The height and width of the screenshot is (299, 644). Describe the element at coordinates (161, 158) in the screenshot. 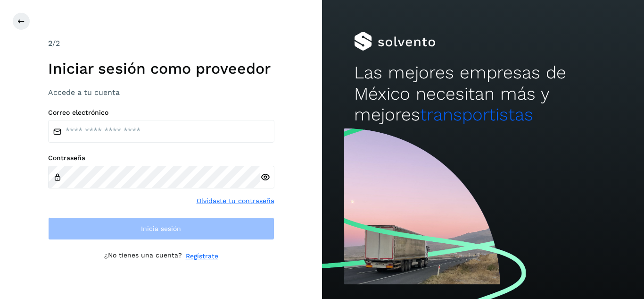

I see `label: Contraseña` at that location.